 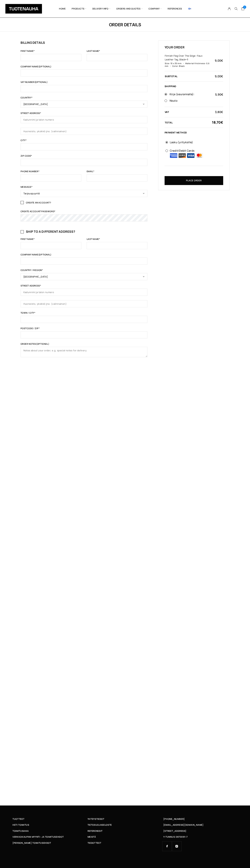 I want to click on label: VAT number, so click(x=84, y=83).